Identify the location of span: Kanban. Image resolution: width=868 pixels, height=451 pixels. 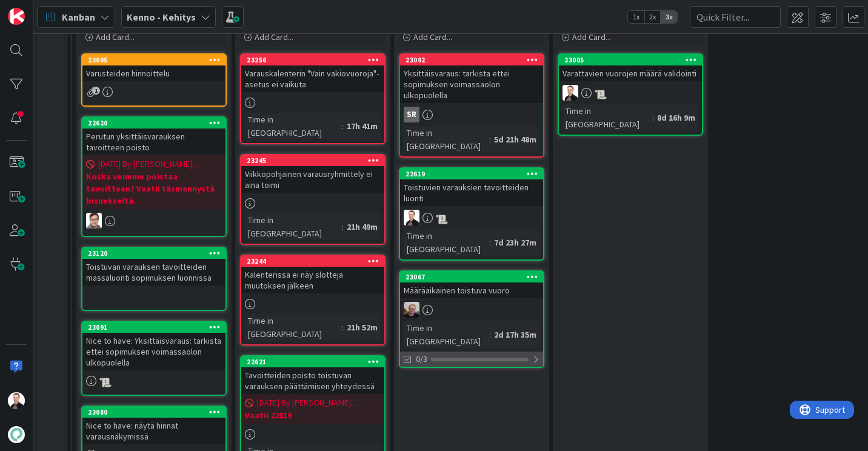
(78, 17).